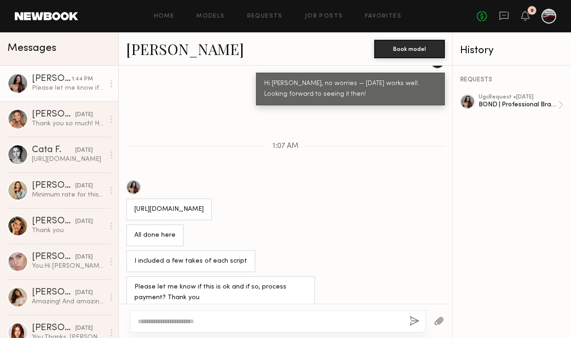 This screenshot has width=571, height=338. I want to click on div: Minimum rate for this work + usage is 2K, so click(68, 195).